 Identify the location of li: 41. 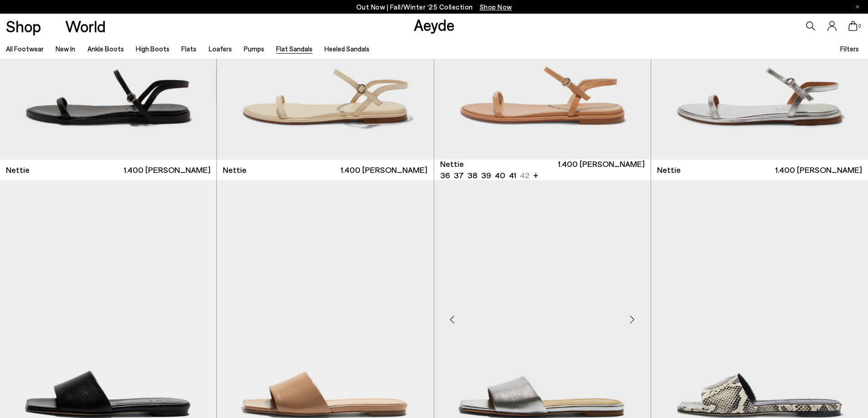
(512, 175).